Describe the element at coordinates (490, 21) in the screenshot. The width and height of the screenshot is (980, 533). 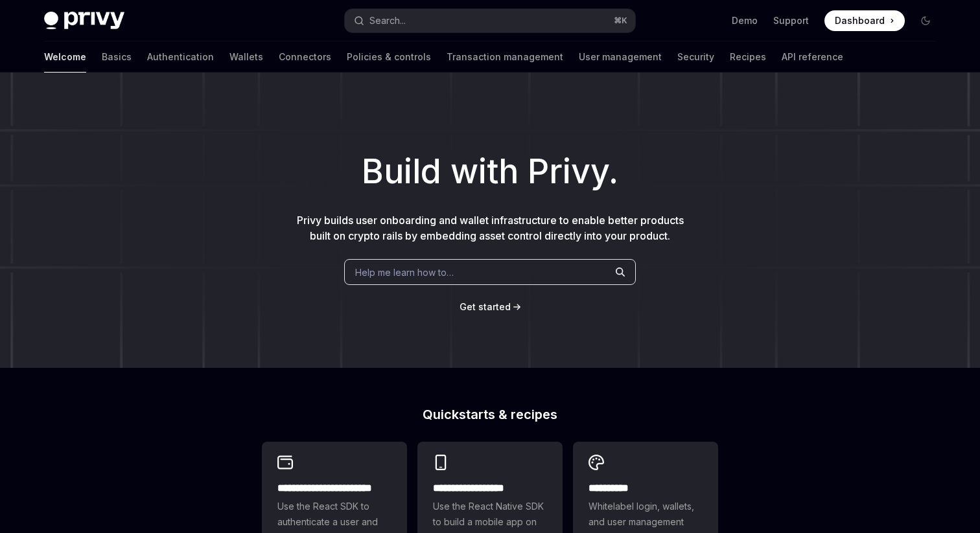
I see `button: Search...⌘K` at that location.